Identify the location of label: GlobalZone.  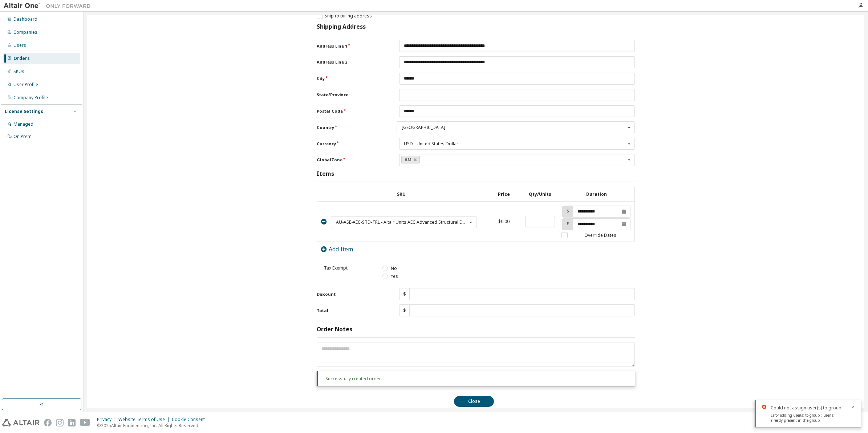
(352, 160).